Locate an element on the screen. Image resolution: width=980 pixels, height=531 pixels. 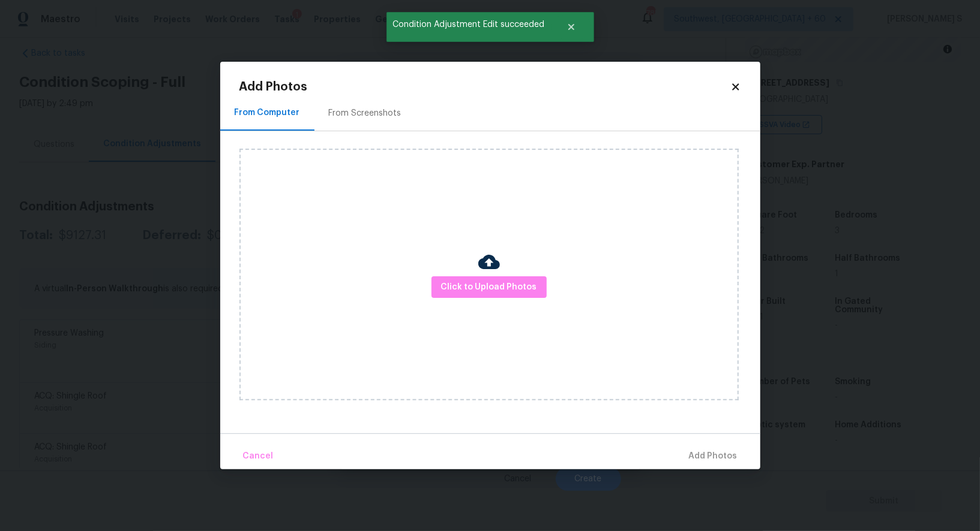
span: Click to Upload Photos is located at coordinates (489, 287).